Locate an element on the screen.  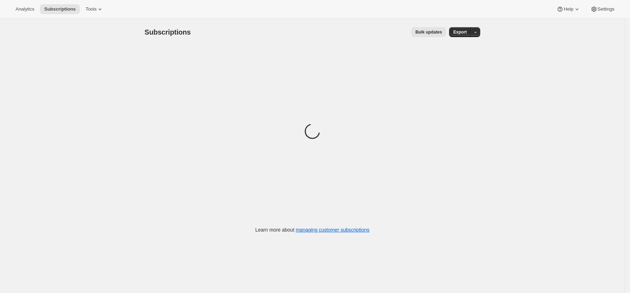
button: Help is located at coordinates (568, 9).